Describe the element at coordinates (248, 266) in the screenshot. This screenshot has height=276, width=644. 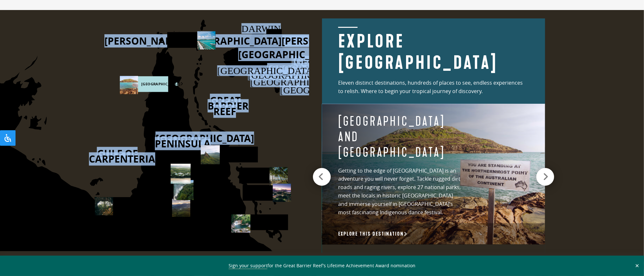
I see `a: Sign your support` at that location.